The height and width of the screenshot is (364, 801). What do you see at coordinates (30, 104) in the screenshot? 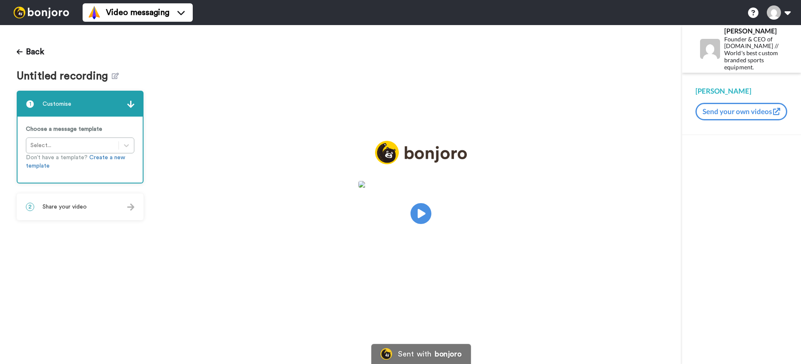
I see `span: 1` at bounding box center [30, 104].